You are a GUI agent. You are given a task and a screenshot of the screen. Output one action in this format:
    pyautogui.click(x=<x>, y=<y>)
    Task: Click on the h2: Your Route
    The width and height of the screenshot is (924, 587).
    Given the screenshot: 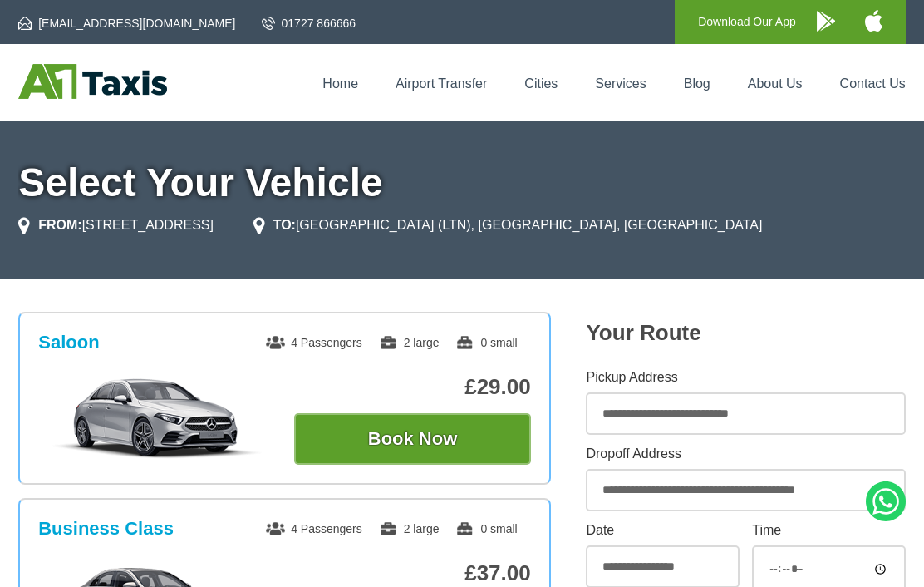 What is the action you would take?
    pyautogui.click(x=746, y=332)
    